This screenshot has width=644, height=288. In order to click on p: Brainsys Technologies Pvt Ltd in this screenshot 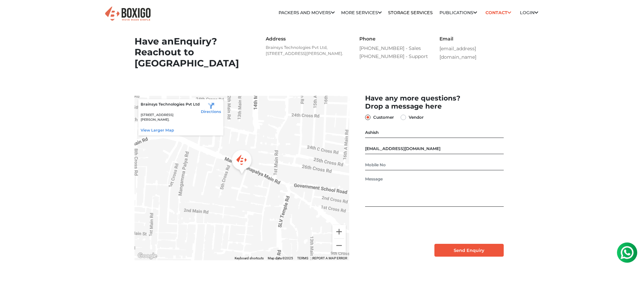, I will do `click(170, 104)`.